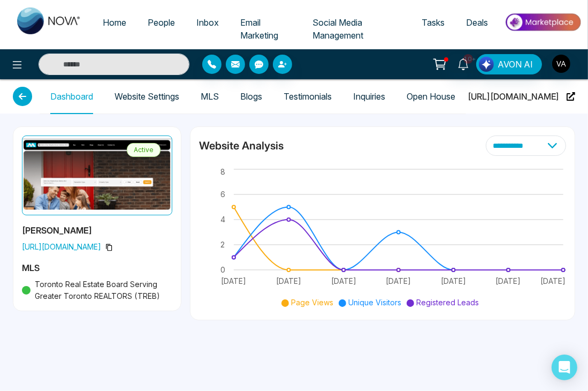 The height and width of the screenshot is (391, 588). Describe the element at coordinates (433, 23) in the screenshot. I see `a: Tasks` at that location.